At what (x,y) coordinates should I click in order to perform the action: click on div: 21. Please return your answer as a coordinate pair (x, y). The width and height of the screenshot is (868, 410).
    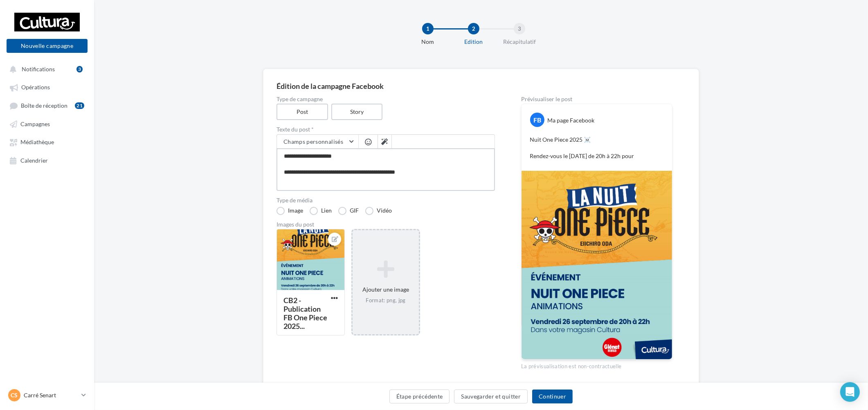
    Looking at the image, I should click on (79, 106).